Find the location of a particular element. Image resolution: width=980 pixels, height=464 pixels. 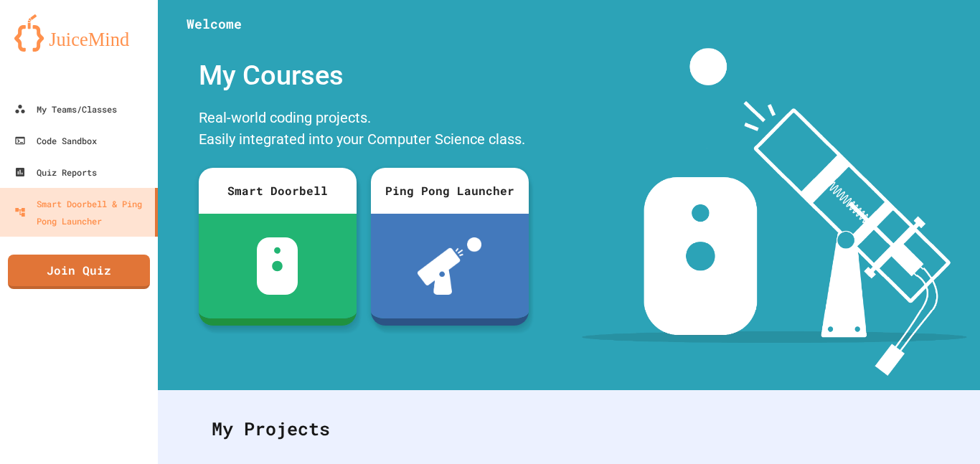

div: My Teams/Classes is located at coordinates (65, 109).